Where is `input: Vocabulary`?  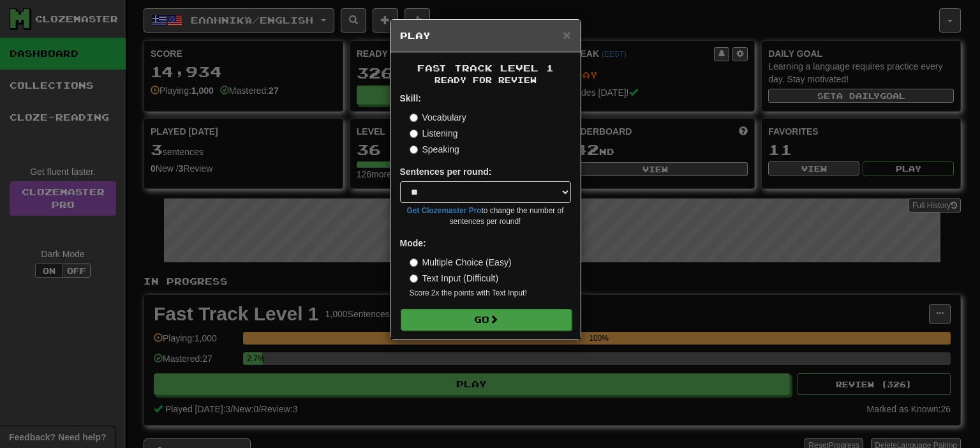 input: Vocabulary is located at coordinates (413, 118).